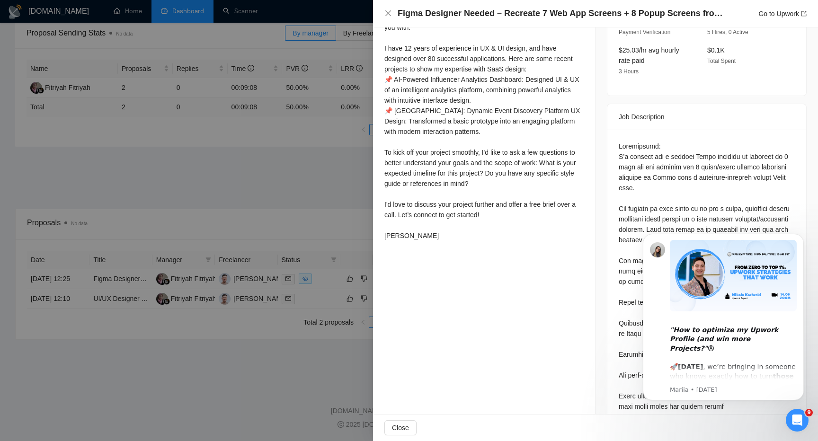 The width and height of the screenshot is (818, 441). I want to click on div: 🚀 , we’re bringing in someone who knows exactly how to turn into - and has done it at the highest..., so click(105, 138).